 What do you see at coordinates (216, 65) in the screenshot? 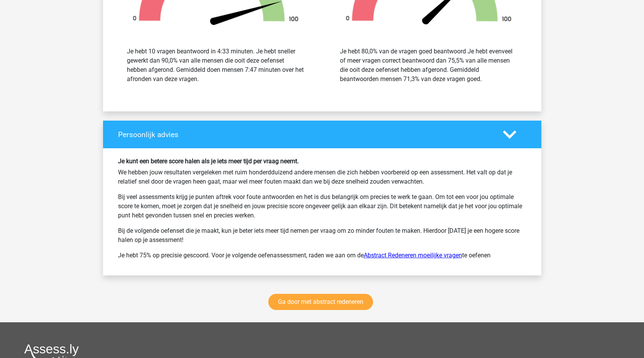
I see `div: Je hebt 10 vragen beantwoord in 4:33 minuten. Je hebt sneller gewerkt dan 90,0% van alle mensen d...` at bounding box center [216, 65].